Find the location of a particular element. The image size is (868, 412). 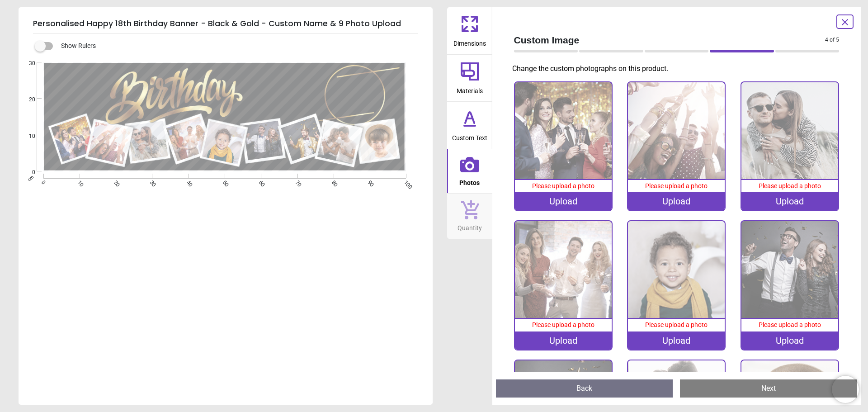

span: 100 is located at coordinates (405, 181).